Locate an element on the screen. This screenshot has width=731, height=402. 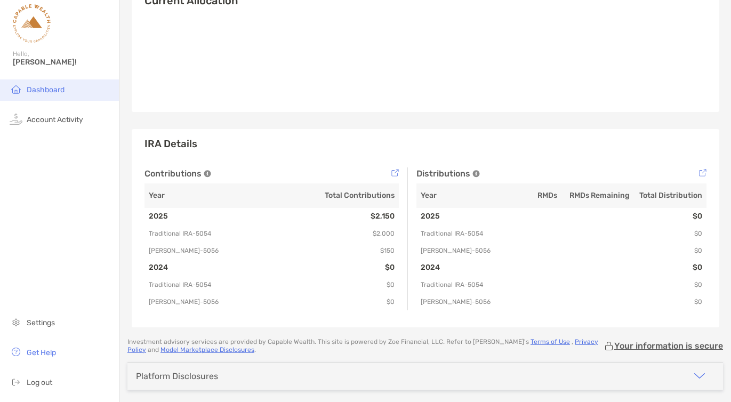
div: Platform Disclosures is located at coordinates (177, 376).